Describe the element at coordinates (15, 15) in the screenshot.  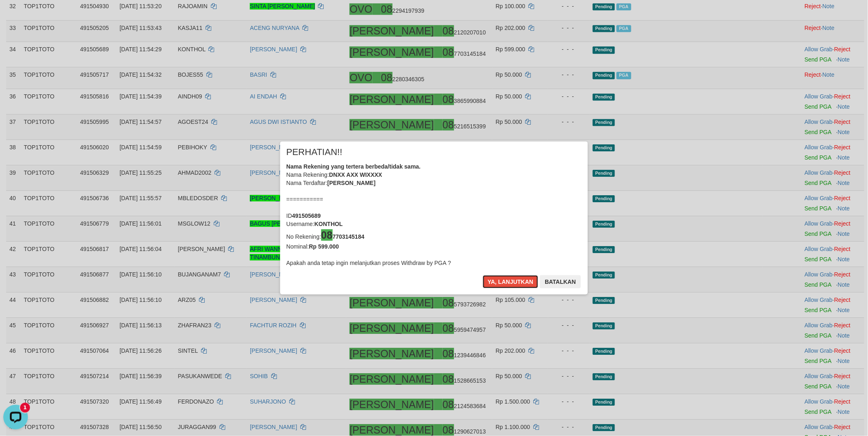
I see `button: Open LiveChat chat widget` at that location.